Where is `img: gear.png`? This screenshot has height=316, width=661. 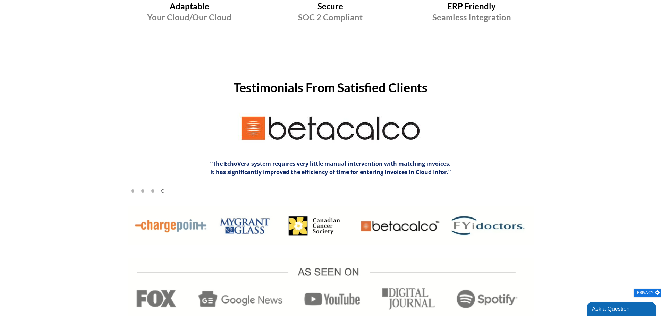 img: gear.png is located at coordinates (657, 293).